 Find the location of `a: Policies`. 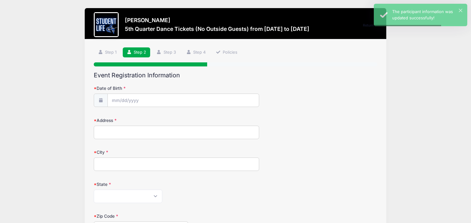

a: Policies is located at coordinates (226, 52).